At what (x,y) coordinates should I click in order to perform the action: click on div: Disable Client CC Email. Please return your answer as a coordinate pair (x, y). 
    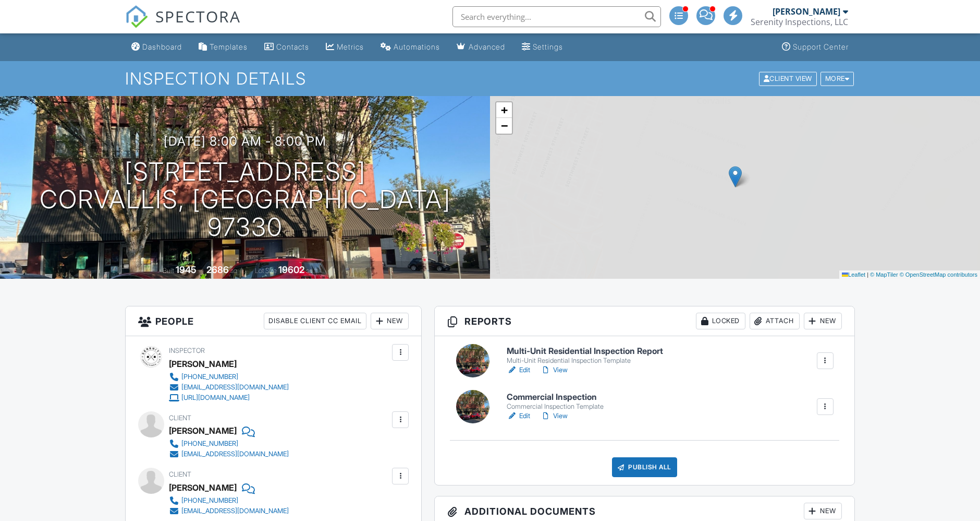
    Looking at the image, I should click on (315, 321).